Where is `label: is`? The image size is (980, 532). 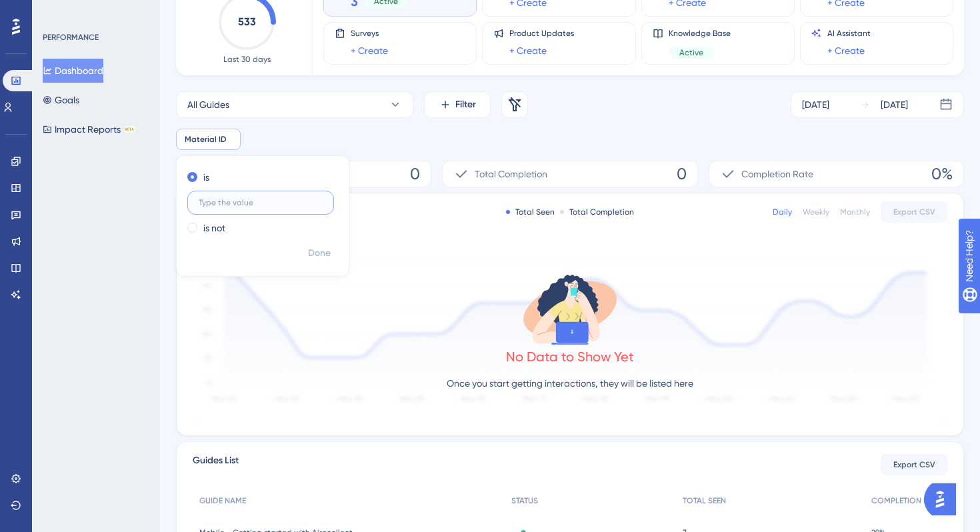 label: is is located at coordinates (206, 177).